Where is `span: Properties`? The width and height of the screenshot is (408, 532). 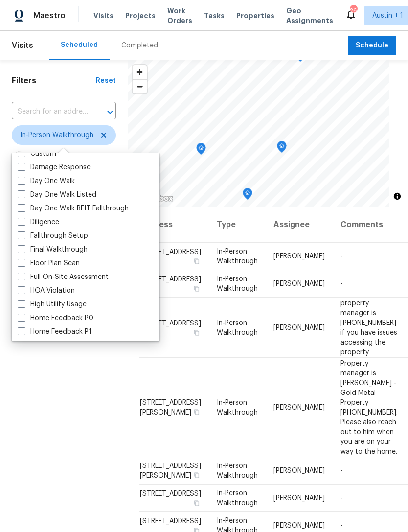
span: Properties is located at coordinates (255, 15).